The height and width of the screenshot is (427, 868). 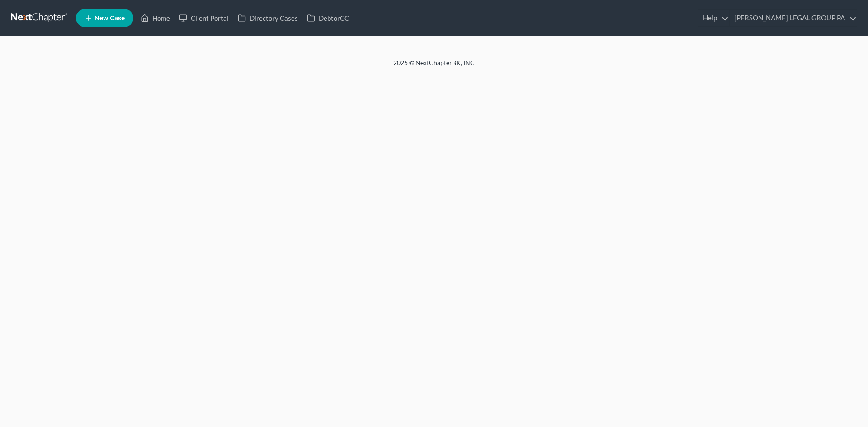 What do you see at coordinates (713, 18) in the screenshot?
I see `a: Help` at bounding box center [713, 18].